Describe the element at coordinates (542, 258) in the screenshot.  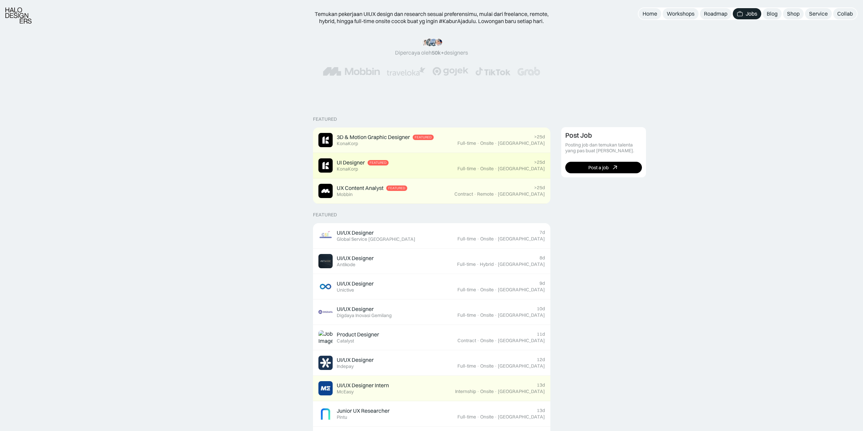
I see `div: 8d` at that location.